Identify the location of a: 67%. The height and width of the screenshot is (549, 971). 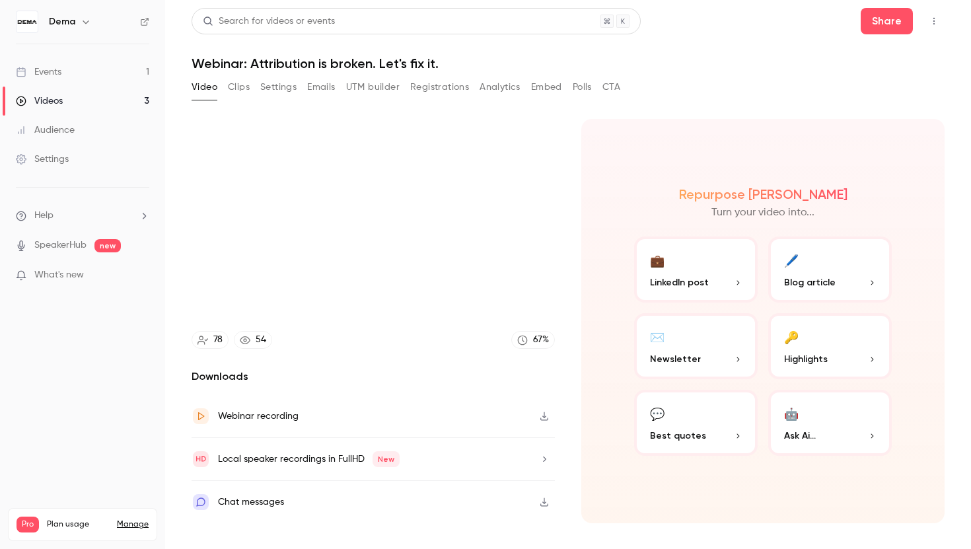
(533, 339).